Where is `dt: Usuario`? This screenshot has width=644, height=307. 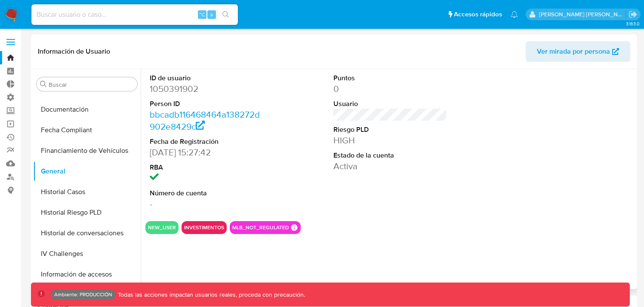 dt: Usuario is located at coordinates (390, 104).